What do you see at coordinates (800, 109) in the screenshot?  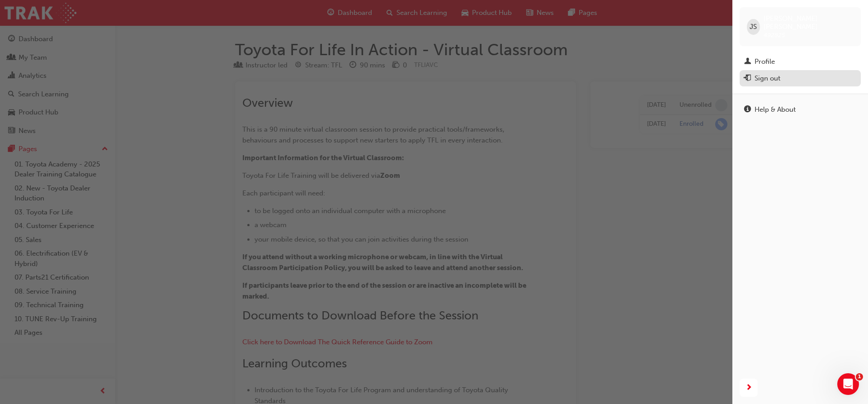 I see `a: Help & About` at bounding box center [800, 109].